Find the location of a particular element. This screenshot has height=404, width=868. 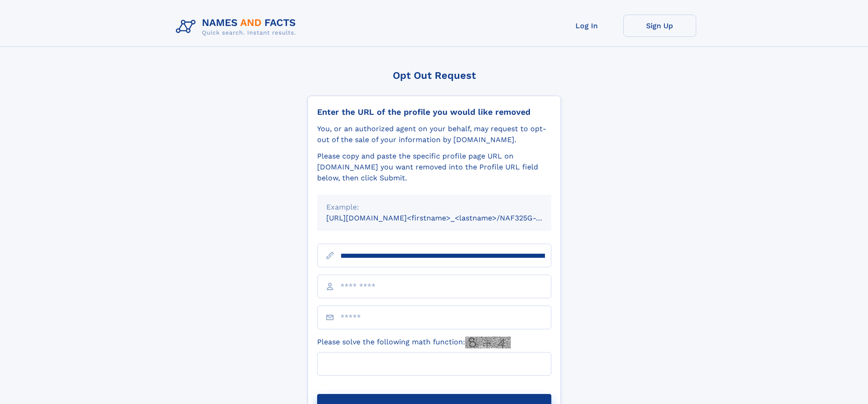

a: Log In is located at coordinates (587, 26).